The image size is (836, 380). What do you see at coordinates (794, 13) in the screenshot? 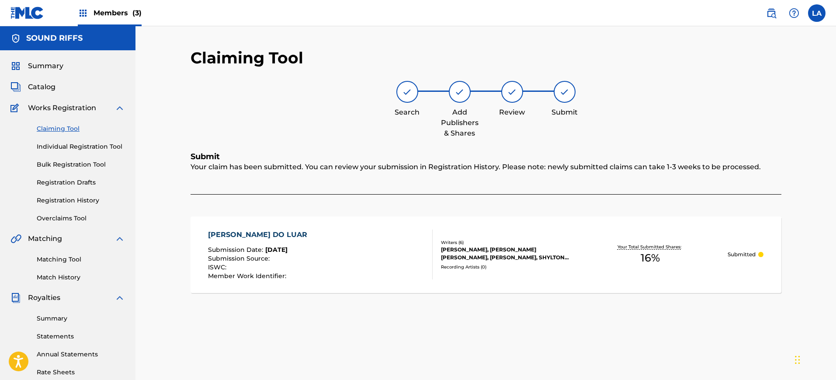
I see `div: Help` at bounding box center [794, 13].